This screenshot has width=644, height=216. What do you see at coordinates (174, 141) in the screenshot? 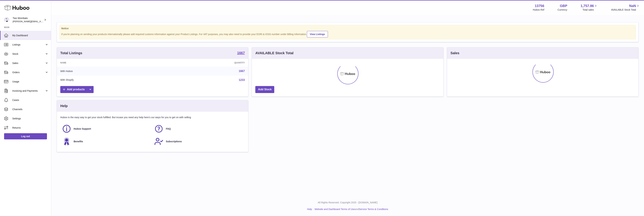
I see `span: Subscriptions` at bounding box center [174, 141].